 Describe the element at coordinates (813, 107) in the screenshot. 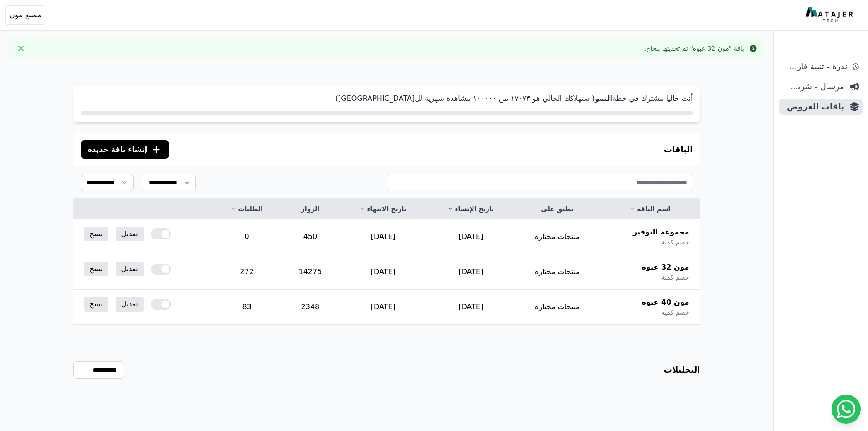

I see `span: باقات العروض` at that location.